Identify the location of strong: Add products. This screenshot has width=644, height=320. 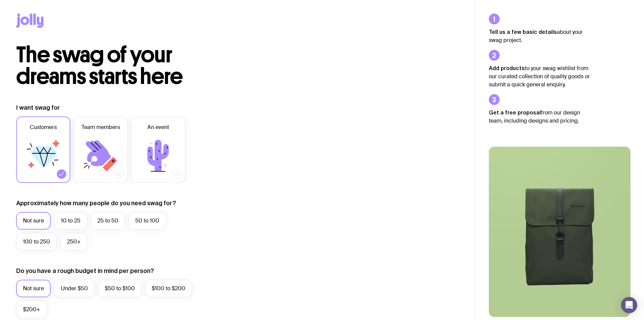
(507, 68).